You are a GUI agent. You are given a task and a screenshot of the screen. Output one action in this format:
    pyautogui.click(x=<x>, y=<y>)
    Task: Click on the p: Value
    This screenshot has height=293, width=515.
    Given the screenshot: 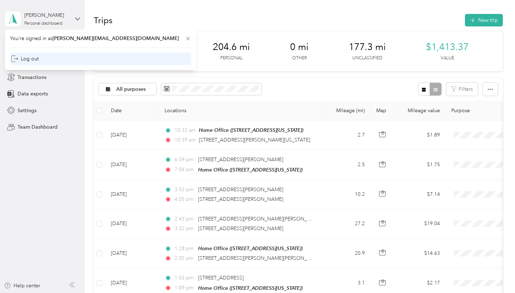 What is the action you would take?
    pyautogui.click(x=447, y=58)
    